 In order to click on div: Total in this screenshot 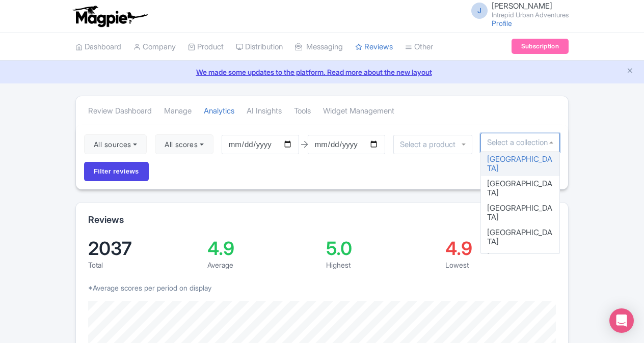, I will do `click(144, 265)`.